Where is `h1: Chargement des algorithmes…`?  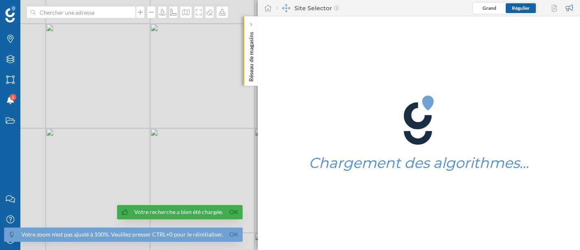
h1: Chargement des algorithmes… is located at coordinates (419, 163).